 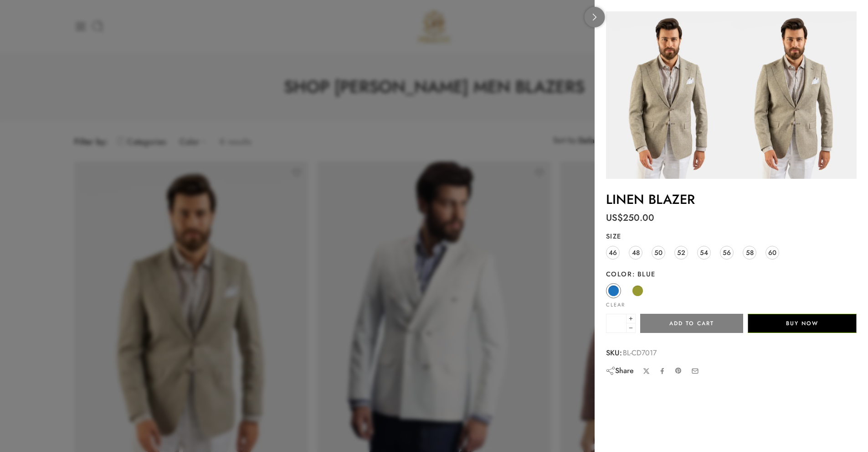 What do you see at coordinates (636, 252) in the screenshot?
I see `span: 48` at bounding box center [636, 252].